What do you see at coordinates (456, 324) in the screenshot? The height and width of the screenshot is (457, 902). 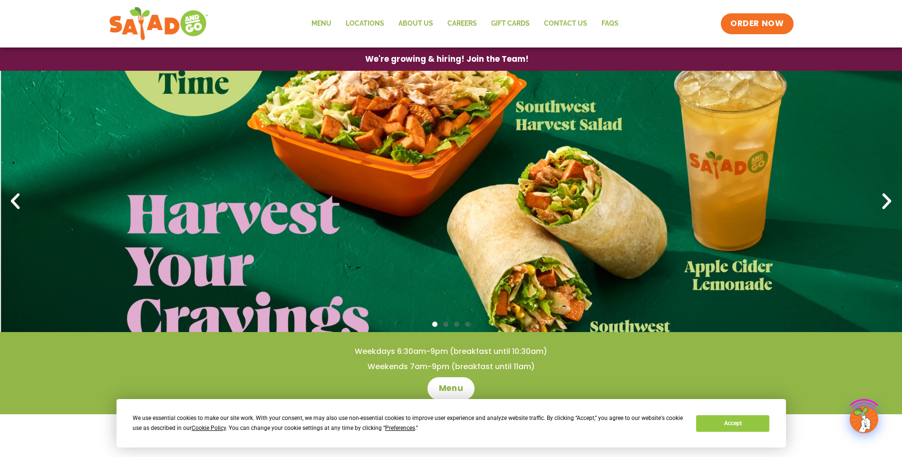 I see `span: Go to slide 3` at bounding box center [456, 324].